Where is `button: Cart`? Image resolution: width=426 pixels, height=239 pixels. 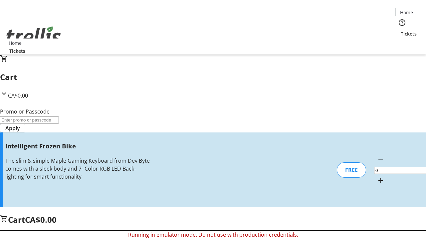 button: Cart is located at coordinates (402, 44).